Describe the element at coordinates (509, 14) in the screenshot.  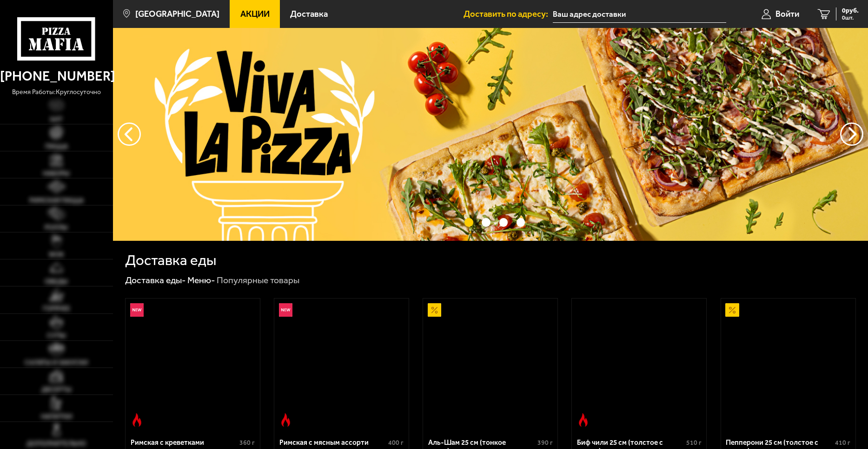
I see `span: Доставить по адресу:` at that location.